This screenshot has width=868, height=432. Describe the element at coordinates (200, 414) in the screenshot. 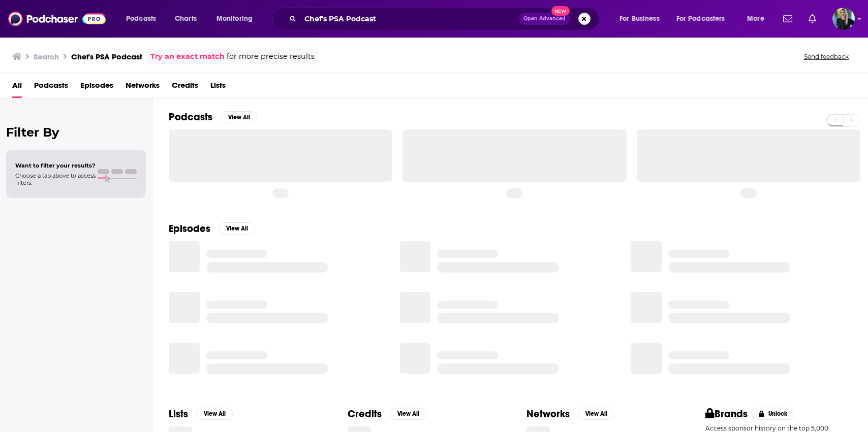

I see `a: ListsView All` at that location.